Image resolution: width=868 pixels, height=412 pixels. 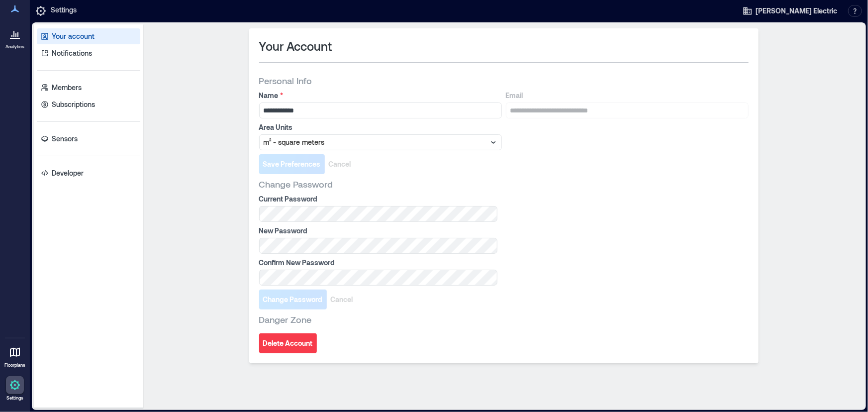 What do you see at coordinates (288, 344) in the screenshot?
I see `span: Delete Account` at bounding box center [288, 344].